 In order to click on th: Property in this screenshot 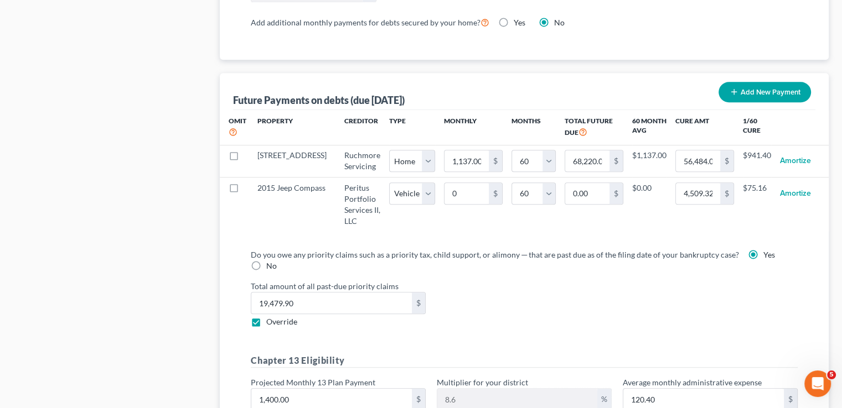, I will do `click(292, 127)`.